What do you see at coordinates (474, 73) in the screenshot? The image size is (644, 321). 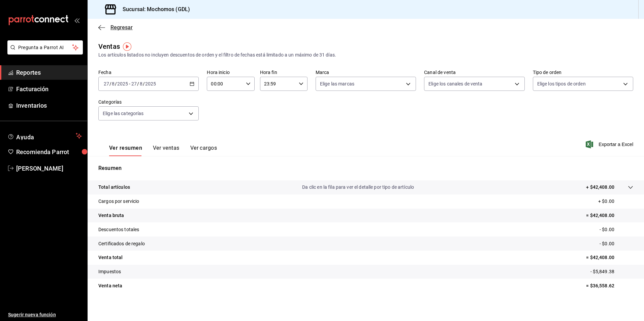 I see `label: Canal de venta` at bounding box center [474, 73].